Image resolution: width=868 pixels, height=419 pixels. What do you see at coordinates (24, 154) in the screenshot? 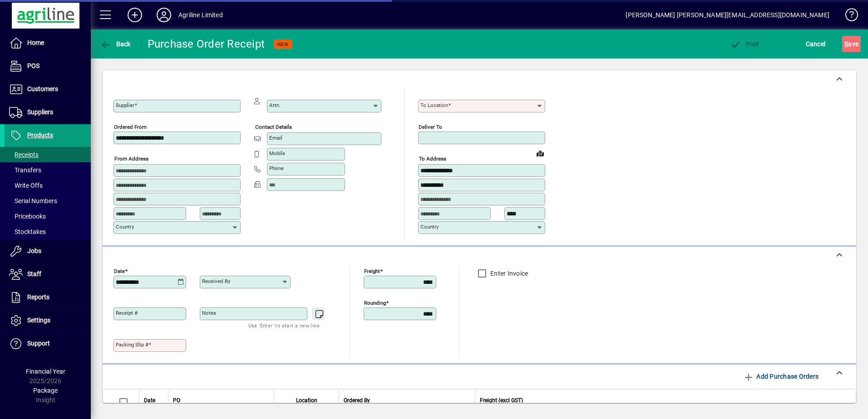
I see `span: Receipts` at bounding box center [24, 154].